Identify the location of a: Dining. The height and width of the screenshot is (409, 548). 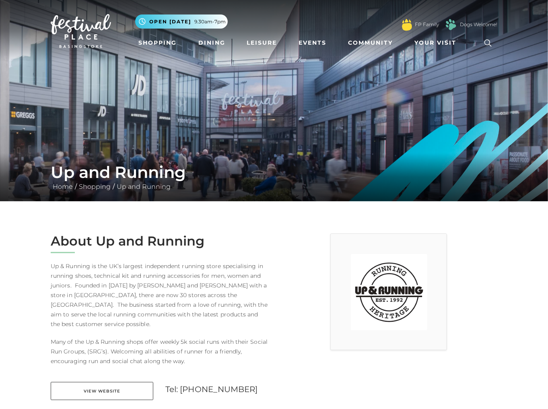
(212, 43).